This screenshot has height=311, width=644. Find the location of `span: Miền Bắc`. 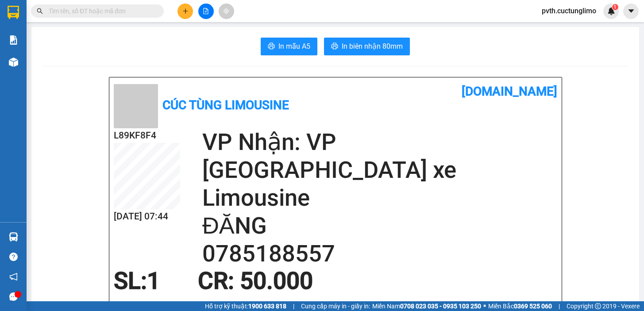

span: Miền Bắc is located at coordinates (520, 307).